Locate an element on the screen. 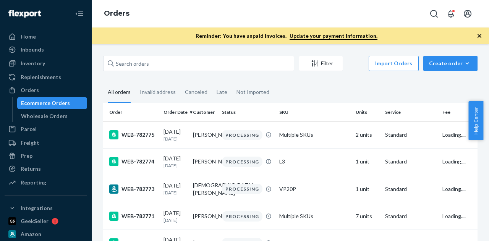 This screenshot has width=489, height=241. a: Reporting is located at coordinates (46, 183).